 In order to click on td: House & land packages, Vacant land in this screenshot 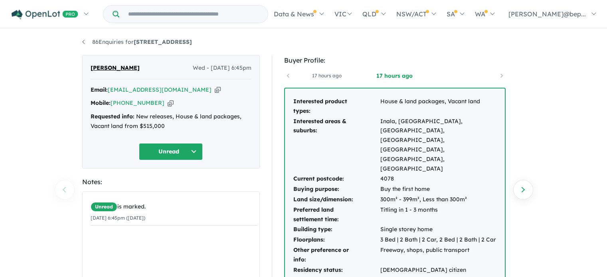, I will do `click(438, 106)`.